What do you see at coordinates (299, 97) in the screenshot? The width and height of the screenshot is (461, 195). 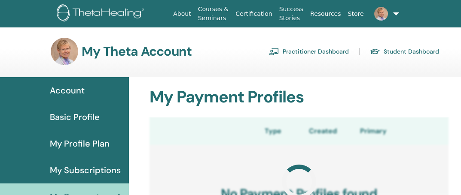 I see `h2: My Payment Profiles` at bounding box center [299, 97].